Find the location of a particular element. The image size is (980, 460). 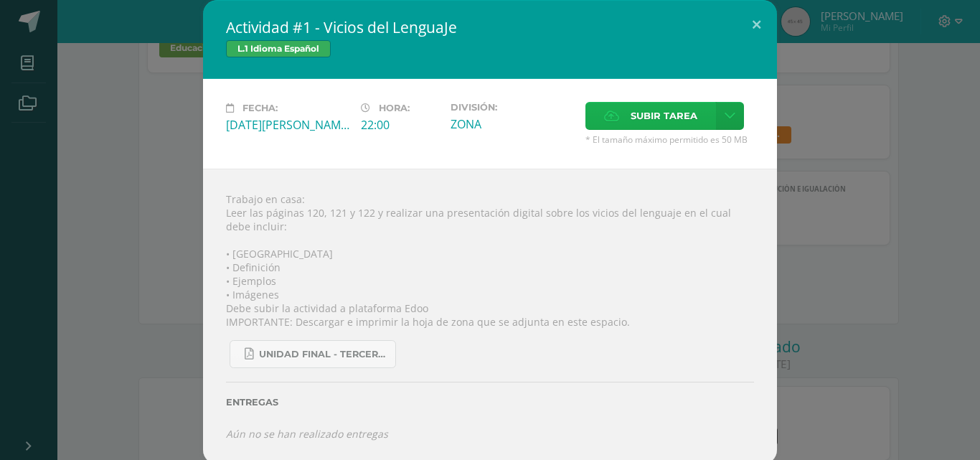

span: Fecha: is located at coordinates (260, 107).